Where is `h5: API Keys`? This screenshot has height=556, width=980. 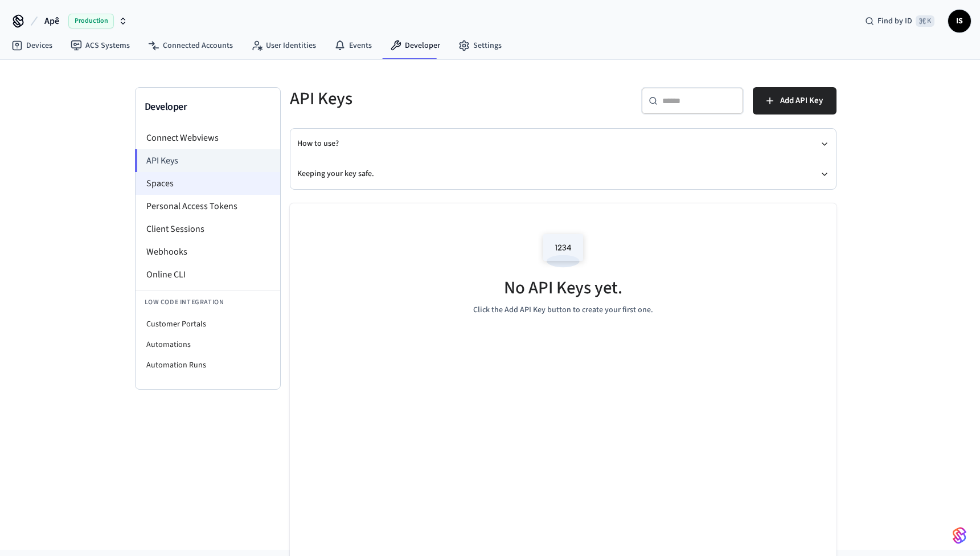
h5: API Keys is located at coordinates (423, 98).